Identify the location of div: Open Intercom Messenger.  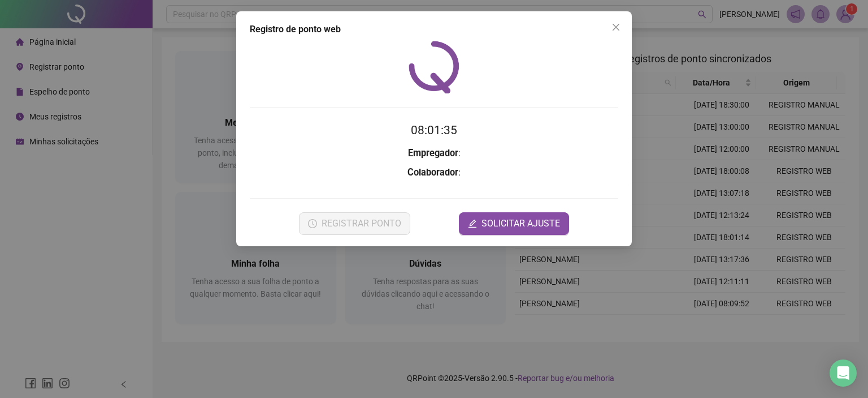
(843, 373).